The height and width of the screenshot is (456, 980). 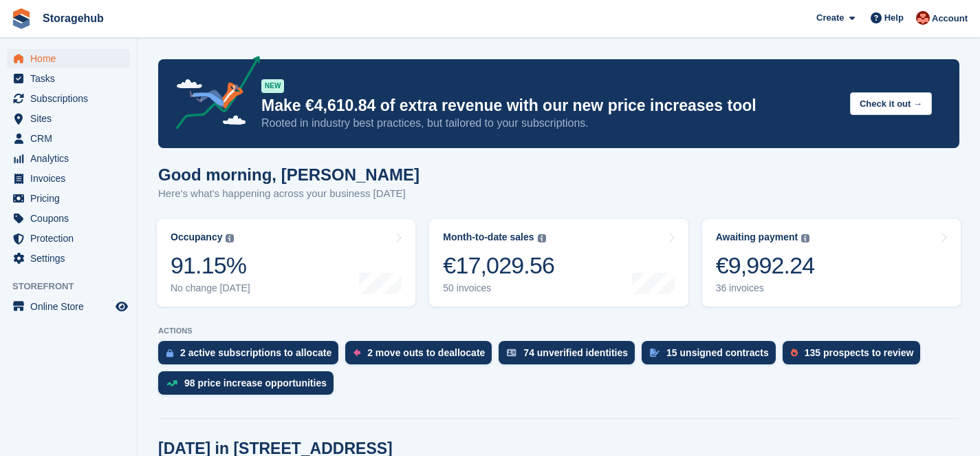 What do you see at coordinates (272, 86) in the screenshot?
I see `div: NEW` at bounding box center [272, 86].